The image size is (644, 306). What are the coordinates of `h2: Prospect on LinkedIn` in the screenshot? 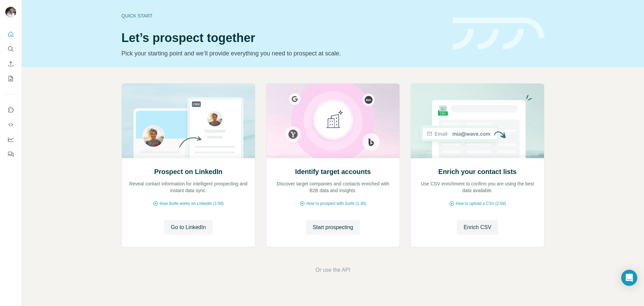 It's located at (188, 172).